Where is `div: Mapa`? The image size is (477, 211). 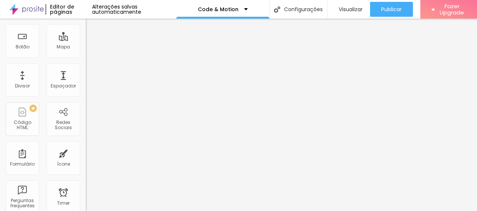 div: Mapa is located at coordinates (63, 47).